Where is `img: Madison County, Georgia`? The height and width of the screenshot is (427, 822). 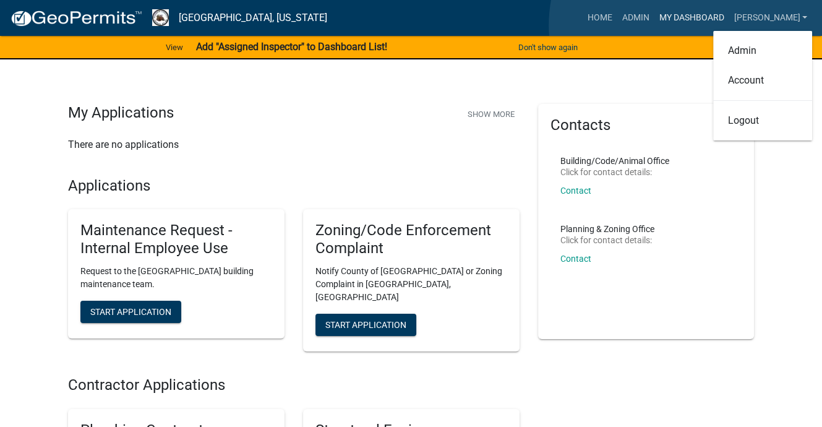
img: Madison County, Georgia is located at coordinates (160, 17).